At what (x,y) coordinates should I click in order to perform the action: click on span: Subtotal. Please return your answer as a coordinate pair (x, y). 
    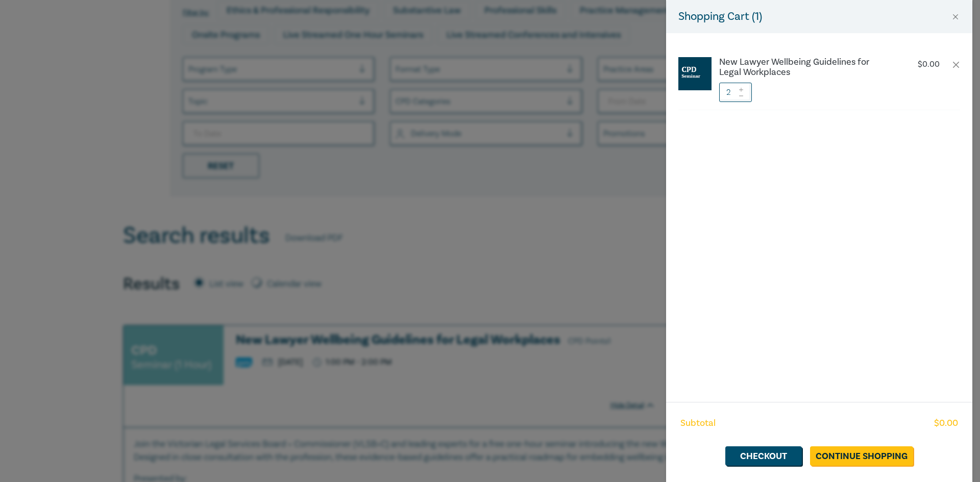
    Looking at the image, I should click on (698, 423).